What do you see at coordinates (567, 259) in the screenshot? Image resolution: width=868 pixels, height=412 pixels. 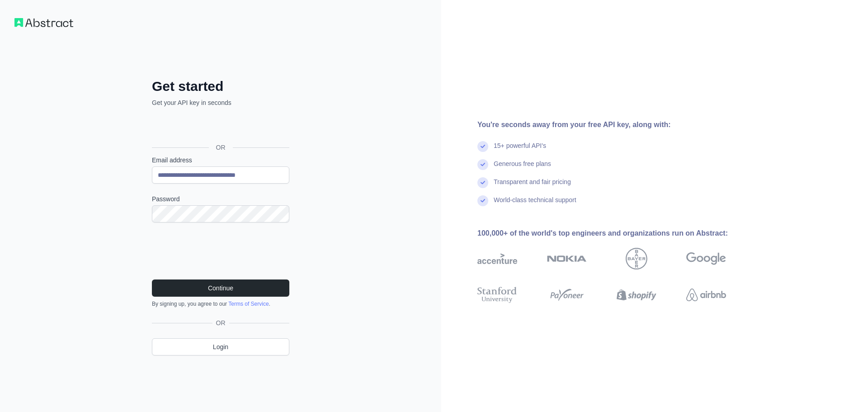 I see `img: nokia` at bounding box center [567, 259].